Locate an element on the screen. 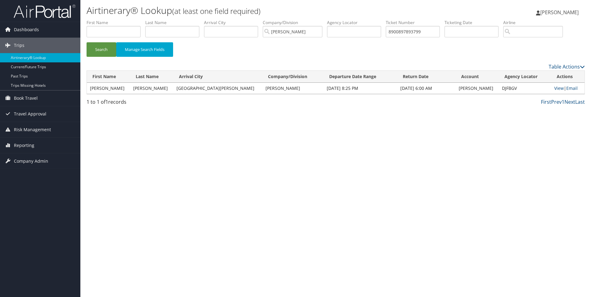  a: Prev is located at coordinates (556, 102).